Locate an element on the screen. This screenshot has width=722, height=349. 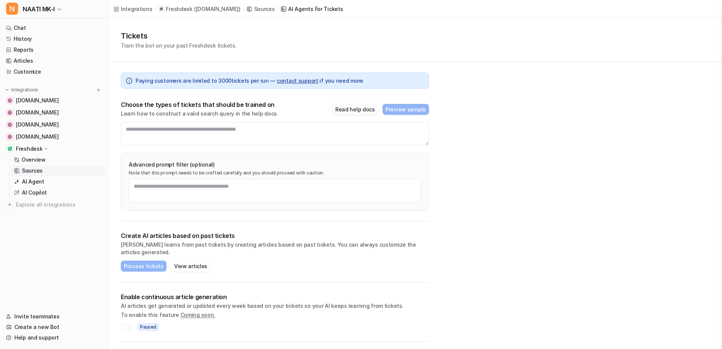
img: Freshdesk is located at coordinates (10, 149).